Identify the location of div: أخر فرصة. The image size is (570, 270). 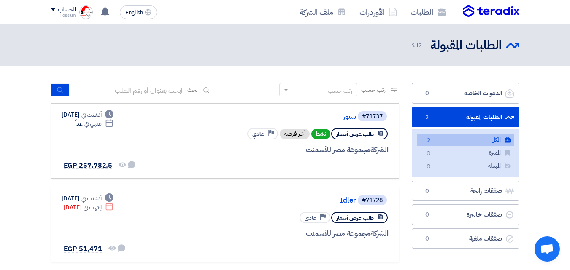
(295, 134).